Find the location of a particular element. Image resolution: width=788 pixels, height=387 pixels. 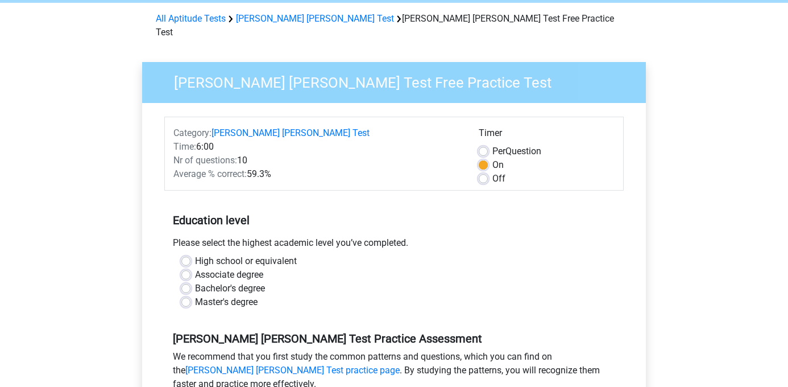

label: Master's degree is located at coordinates (226, 302).